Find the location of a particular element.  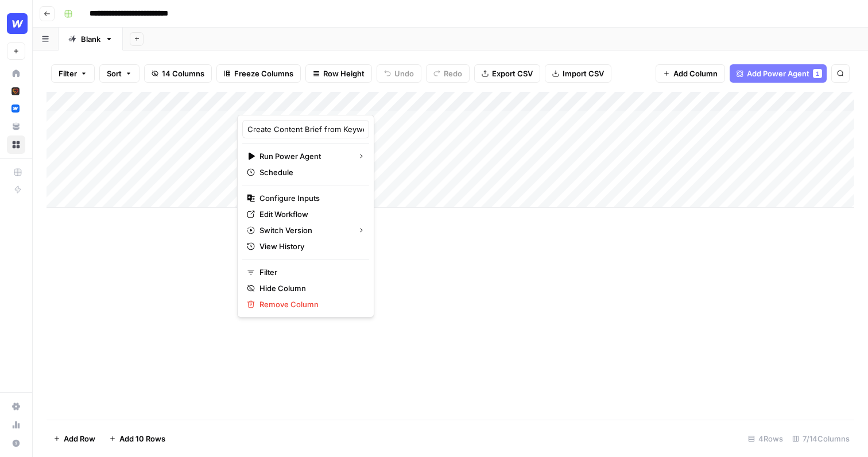

span: Add Column is located at coordinates (695, 74).